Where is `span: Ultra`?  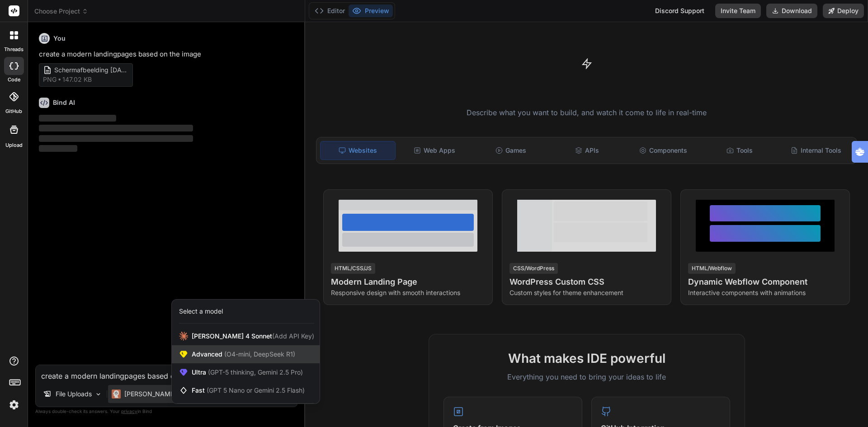 span: Ultra is located at coordinates (247, 372).